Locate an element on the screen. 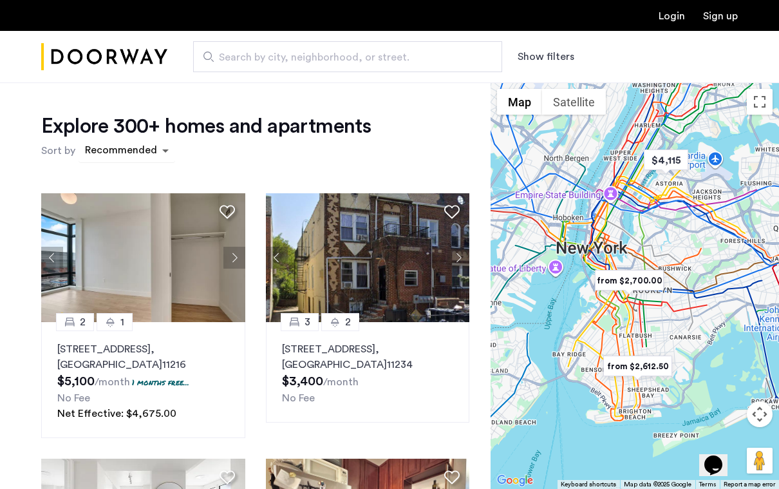  span: Search by city, neighborhood, or street. is located at coordinates (343, 57).